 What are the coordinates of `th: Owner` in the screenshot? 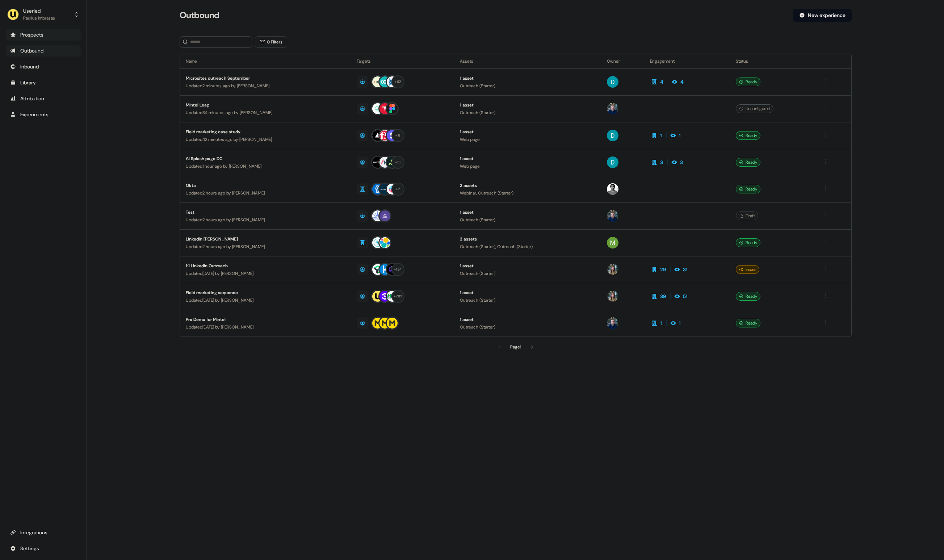 It's located at (623, 61).